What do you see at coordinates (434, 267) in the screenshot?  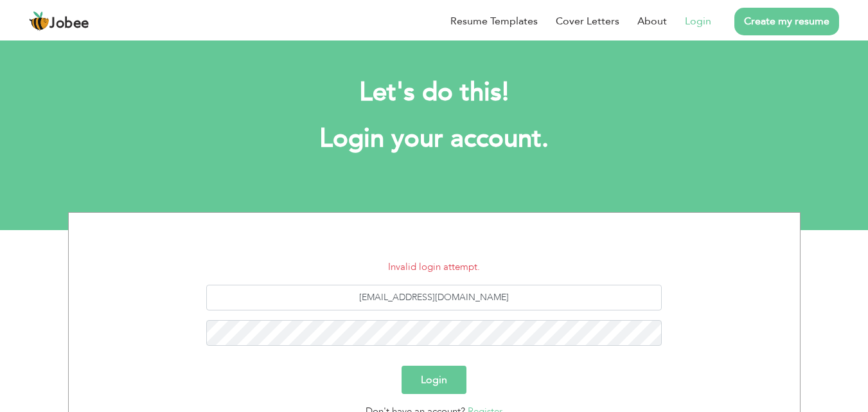 I see `li: Invalid login attempt.` at bounding box center [434, 267].